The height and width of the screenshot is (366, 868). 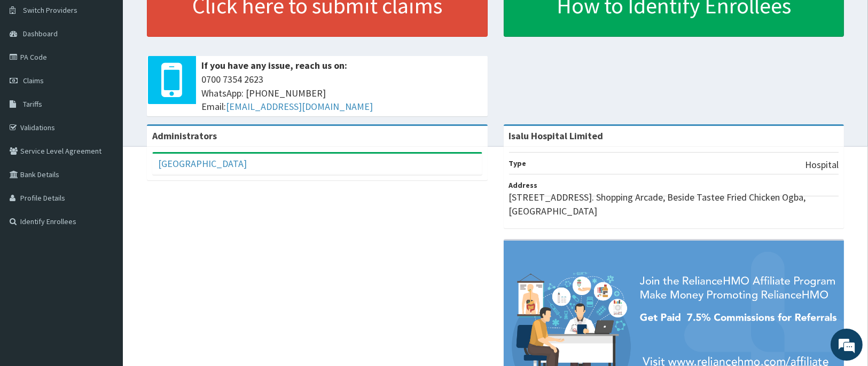 I want to click on span: Tariffs, so click(x=32, y=104).